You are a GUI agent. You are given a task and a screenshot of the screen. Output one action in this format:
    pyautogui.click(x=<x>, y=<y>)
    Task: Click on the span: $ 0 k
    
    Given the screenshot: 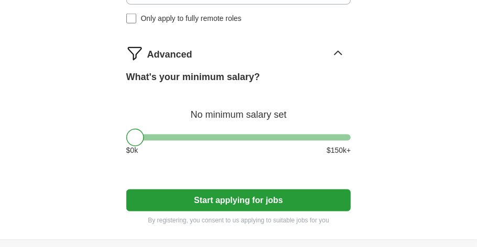 What is the action you would take?
    pyautogui.click(x=132, y=150)
    